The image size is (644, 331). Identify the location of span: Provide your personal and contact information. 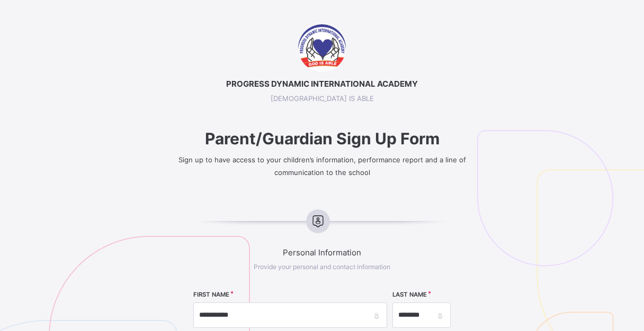
(322, 266).